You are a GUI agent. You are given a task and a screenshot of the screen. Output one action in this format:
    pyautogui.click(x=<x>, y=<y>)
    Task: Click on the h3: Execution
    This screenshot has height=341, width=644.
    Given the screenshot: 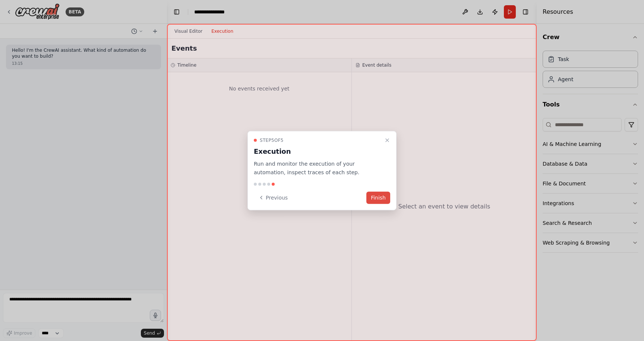 What is the action you would take?
    pyautogui.click(x=317, y=152)
    